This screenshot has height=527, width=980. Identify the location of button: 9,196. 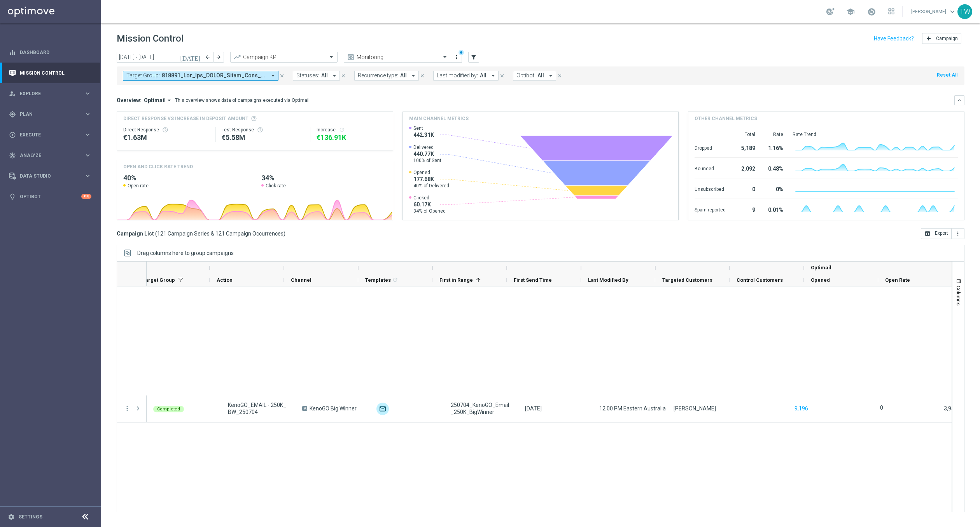
(801, 409).